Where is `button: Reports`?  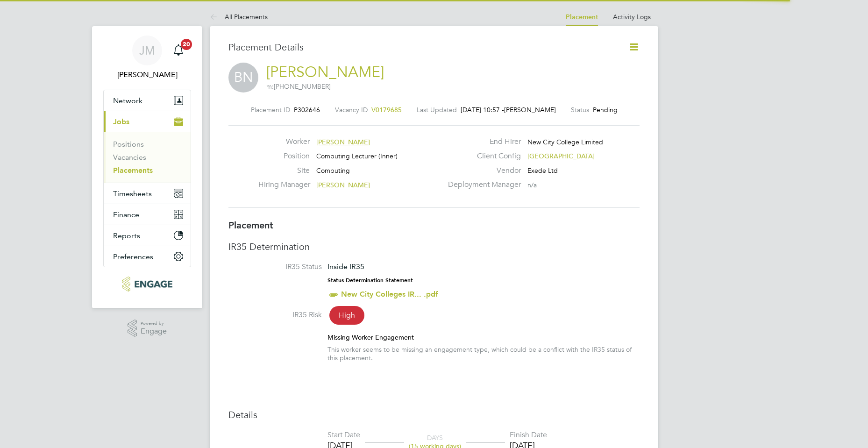
button: Reports is located at coordinates (147, 235).